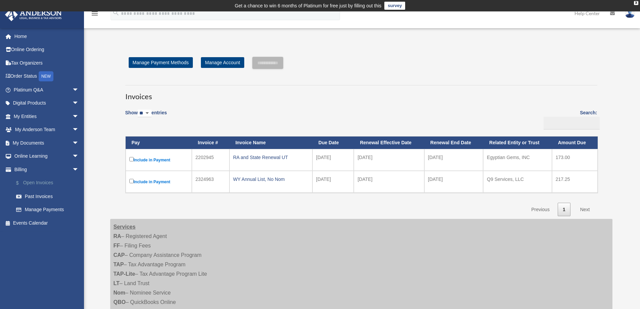  Describe the element at coordinates (211, 160) in the screenshot. I see `td: 2202945` at that location.